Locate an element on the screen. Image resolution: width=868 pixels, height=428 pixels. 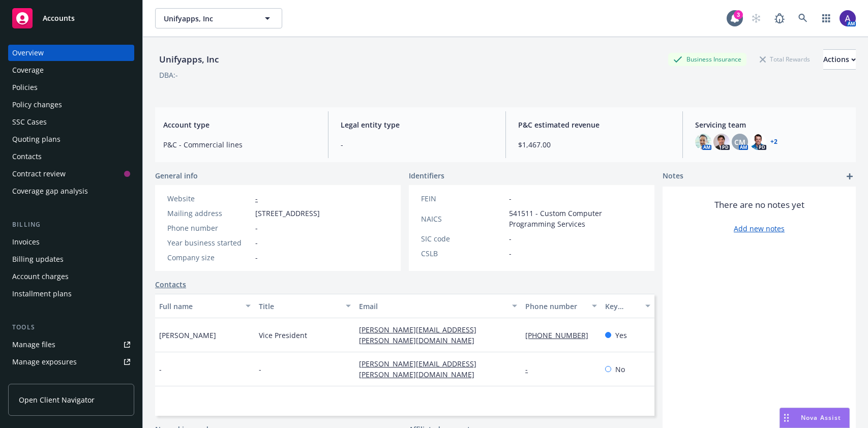
div: Mailing address is located at coordinates (209, 213).